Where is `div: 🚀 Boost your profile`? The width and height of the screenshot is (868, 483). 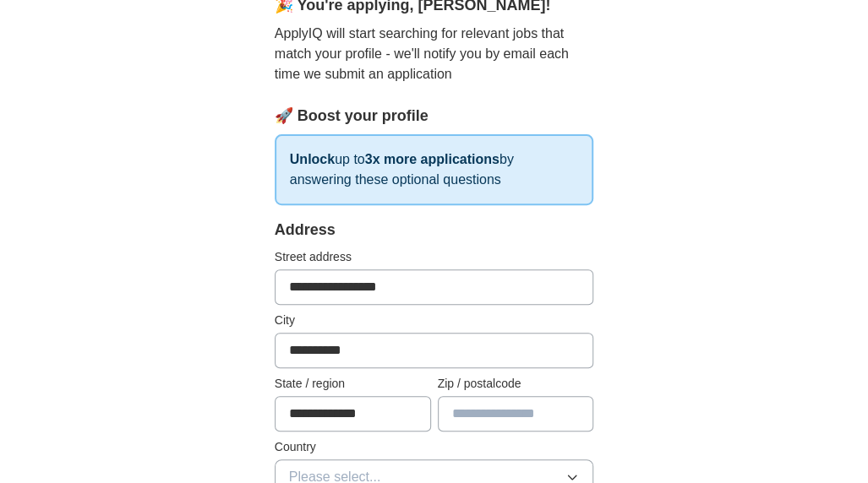
div: 🚀 Boost your profile is located at coordinates (435, 116).